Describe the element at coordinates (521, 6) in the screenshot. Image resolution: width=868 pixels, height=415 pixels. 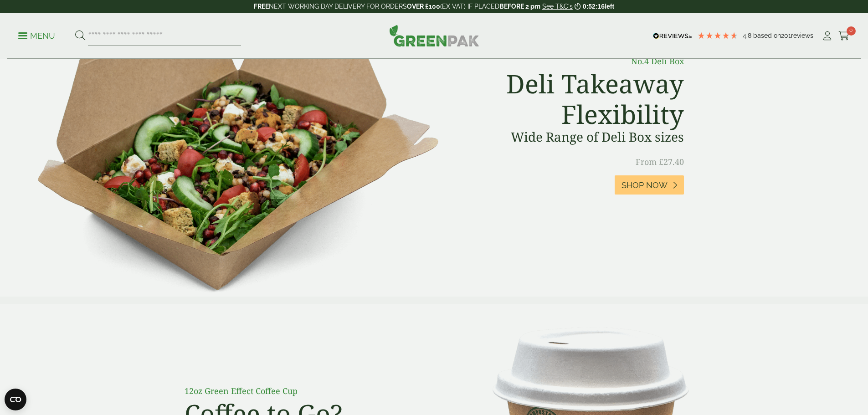
I see `strong: BEFORE 2 pm` at that location.